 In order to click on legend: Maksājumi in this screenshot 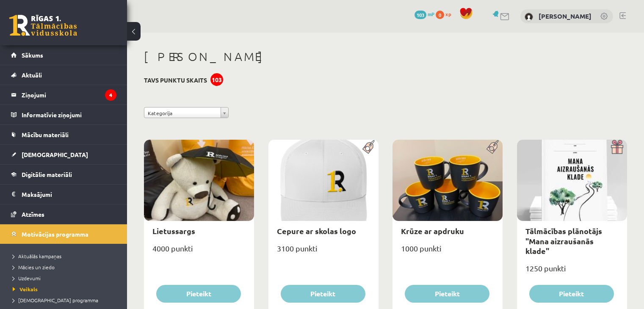, I will do `click(69, 194)`.